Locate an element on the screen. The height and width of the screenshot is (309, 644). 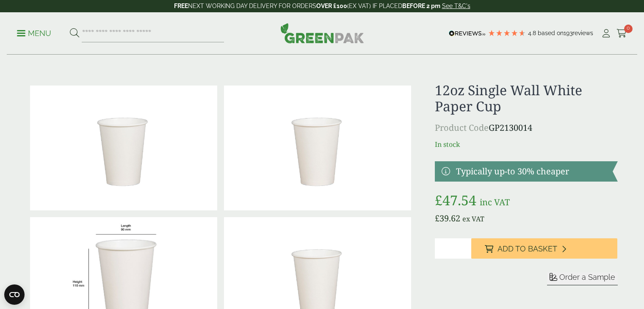
span: ex VAT is located at coordinates (473, 219).